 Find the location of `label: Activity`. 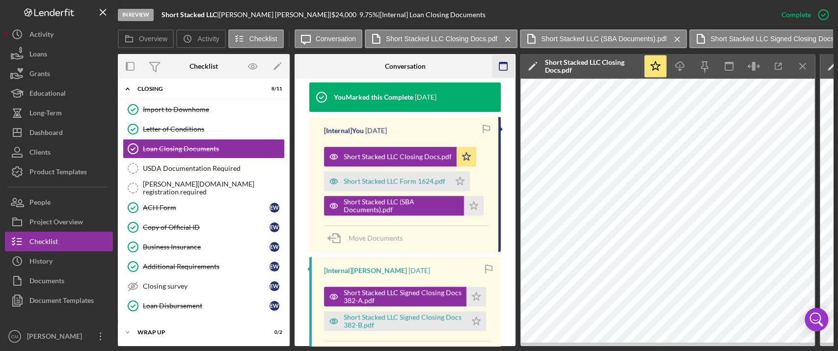

label: Activity is located at coordinates (208, 39).